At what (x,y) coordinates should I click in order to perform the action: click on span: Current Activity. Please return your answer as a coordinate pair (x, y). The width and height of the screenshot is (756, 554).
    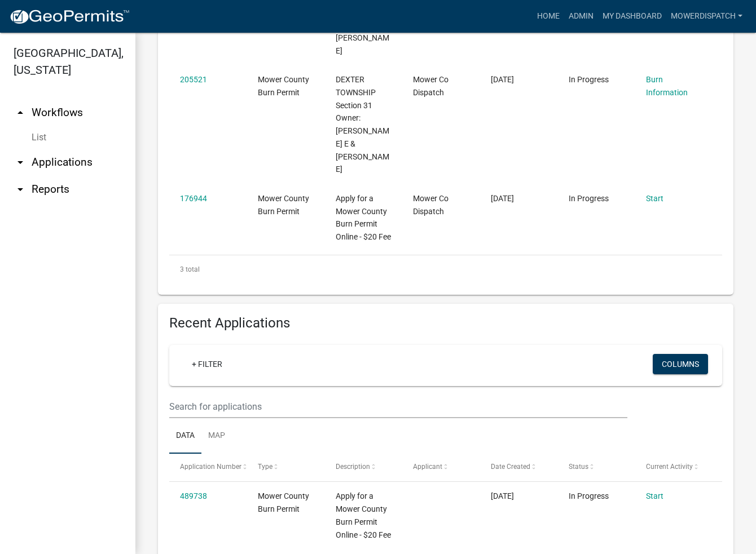
    Looking at the image, I should click on (669, 467).